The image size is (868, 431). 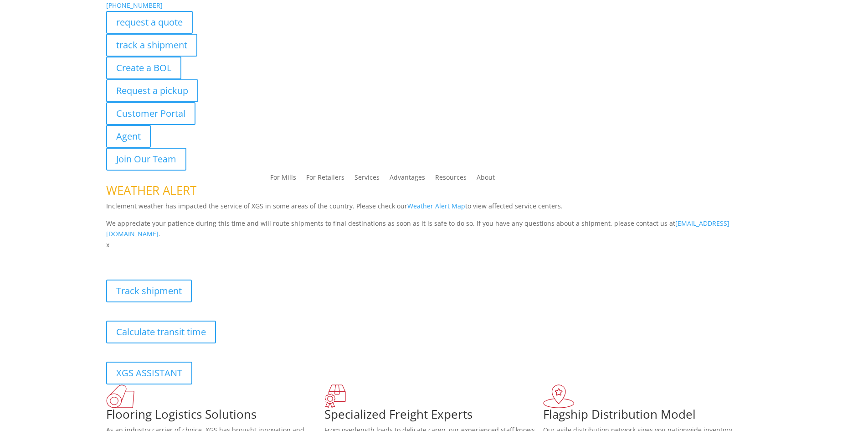 What do you see at coordinates (367, 179) in the screenshot?
I see `a: Services` at bounding box center [367, 179].